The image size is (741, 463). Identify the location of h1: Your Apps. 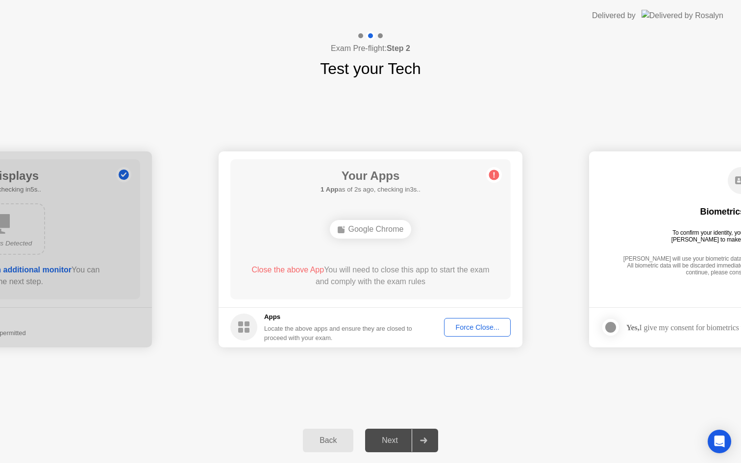
(370, 176).